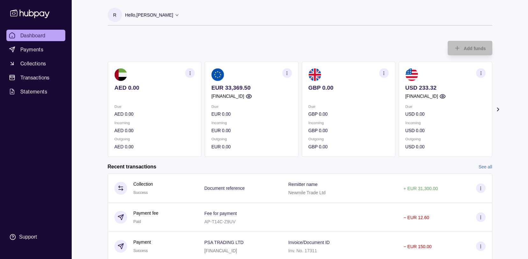  I want to click on p: Fee for payment, so click(220, 213).